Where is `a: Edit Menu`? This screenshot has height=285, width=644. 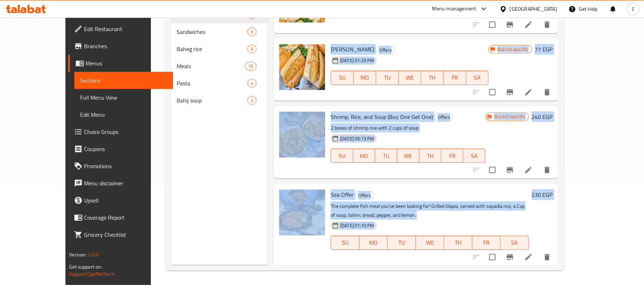
a: Edit Menu is located at coordinates (124, 115).